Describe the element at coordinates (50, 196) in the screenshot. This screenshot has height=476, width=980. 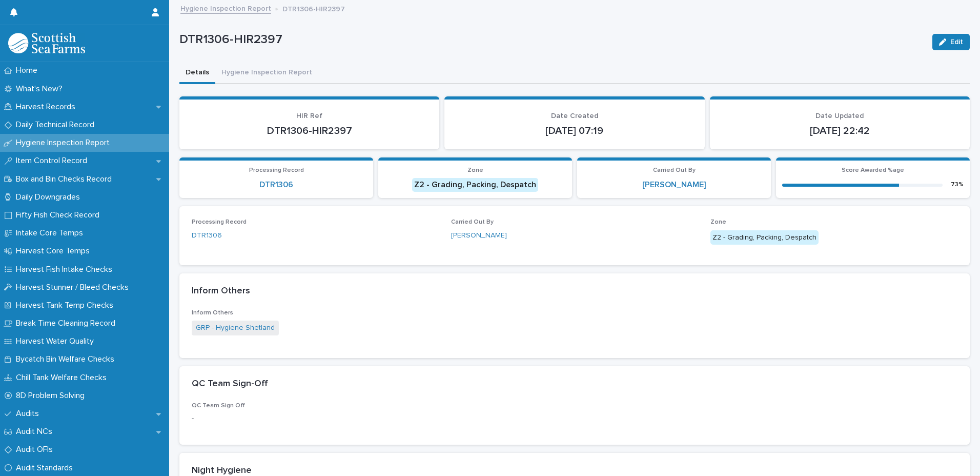
I see `p: Daily Downgrades` at that location.